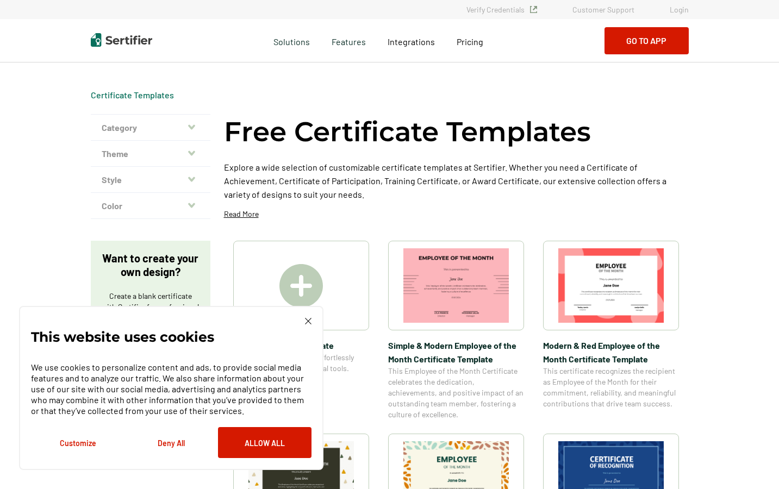  I want to click on a: Verify Credentials, so click(502, 9).